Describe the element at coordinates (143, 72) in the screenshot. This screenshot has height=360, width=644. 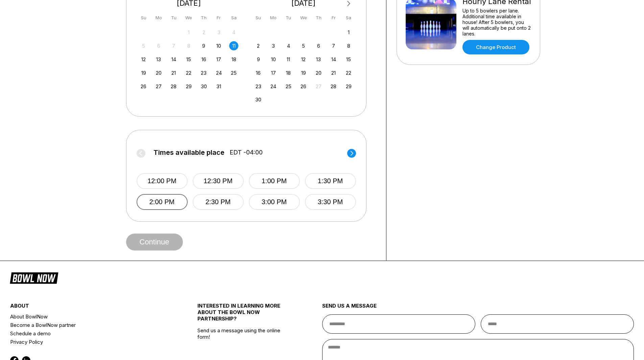
I see `div: Choose Sunday, October 19th, 2025` at that location.